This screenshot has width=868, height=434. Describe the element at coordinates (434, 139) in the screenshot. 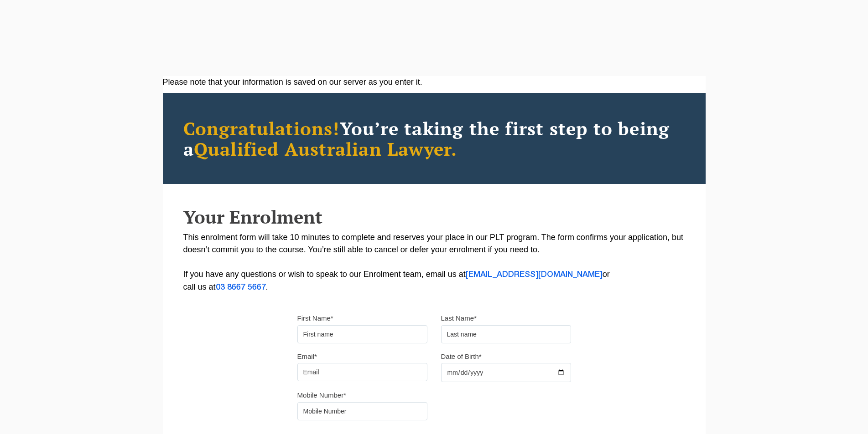

I see `h2: You’re taking the first step to being a` at that location.